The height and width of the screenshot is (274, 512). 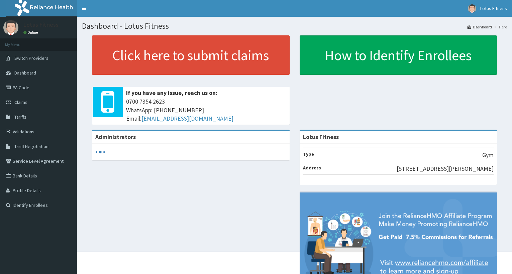 What do you see at coordinates (31, 32) in the screenshot?
I see `a: Online` at bounding box center [31, 32].